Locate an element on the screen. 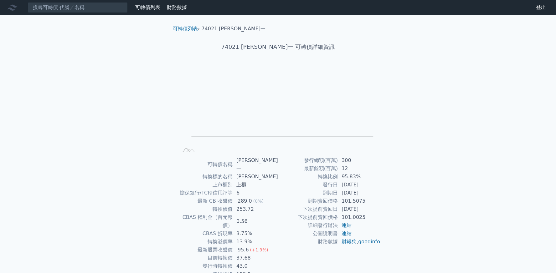 The height and width of the screenshot is (273, 556). td: 發行總額(百萬) is located at coordinates (308, 161).